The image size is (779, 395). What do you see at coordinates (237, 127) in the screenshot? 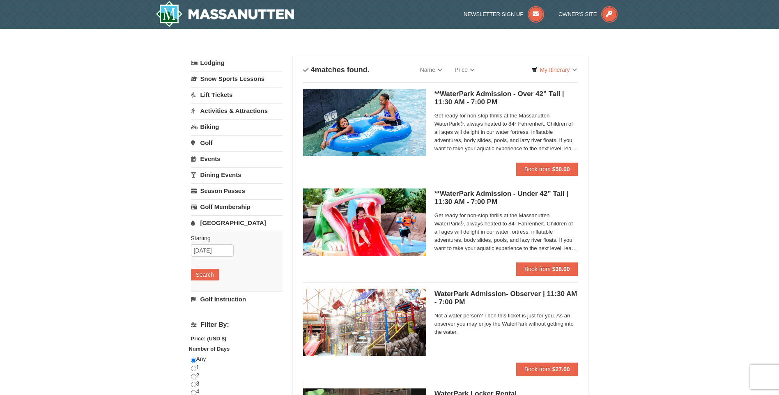
I see `a: Biking` at bounding box center [237, 127].